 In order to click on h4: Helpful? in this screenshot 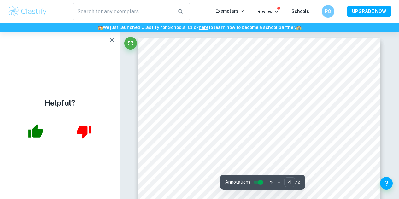, I will do `click(60, 103)`.